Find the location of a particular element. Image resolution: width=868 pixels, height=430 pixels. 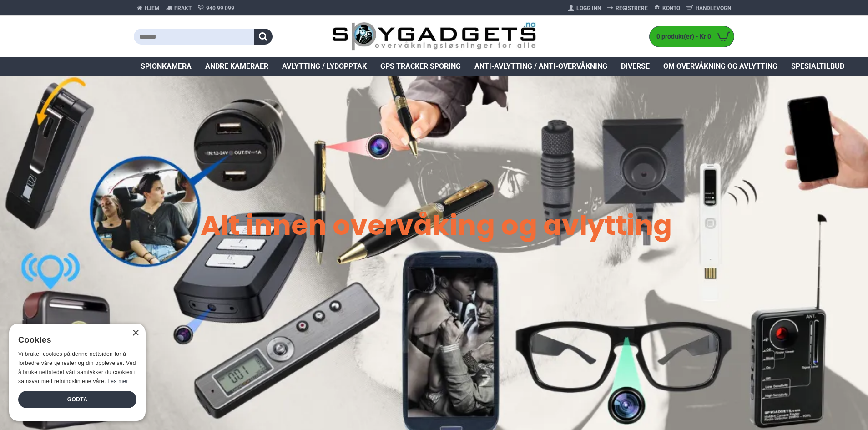

div: Cookies is located at coordinates (74, 340).